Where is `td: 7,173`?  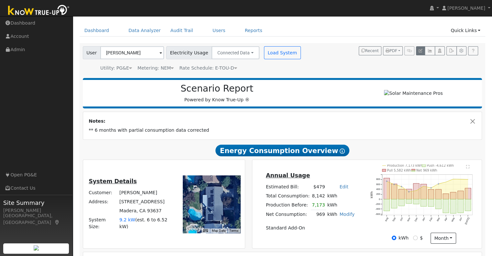 td: 7,173 is located at coordinates (318, 205).